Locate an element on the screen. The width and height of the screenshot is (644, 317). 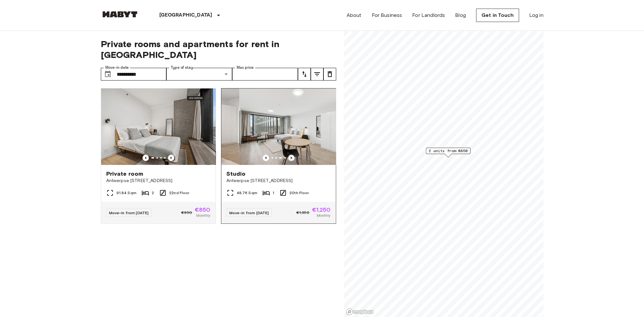
img: Marketing picture of unit BE-23-003-090-001 is located at coordinates (159, 127).